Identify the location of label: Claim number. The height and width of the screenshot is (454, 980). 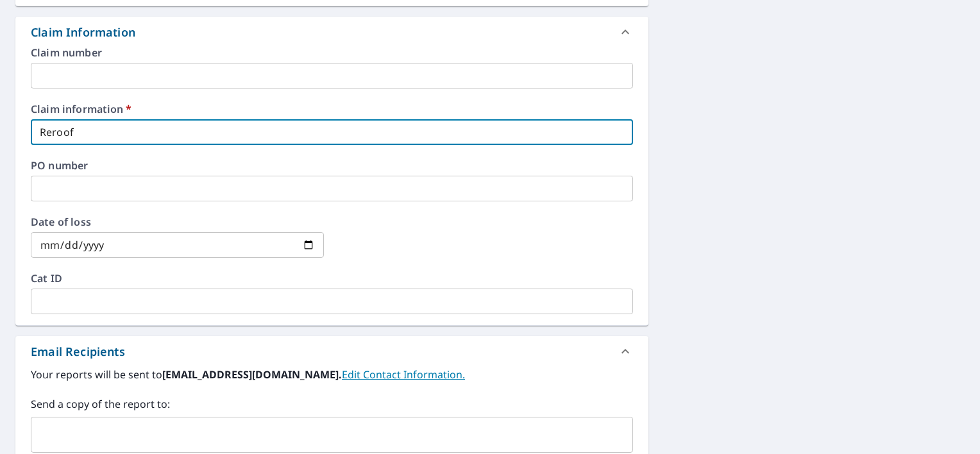
(332, 52).